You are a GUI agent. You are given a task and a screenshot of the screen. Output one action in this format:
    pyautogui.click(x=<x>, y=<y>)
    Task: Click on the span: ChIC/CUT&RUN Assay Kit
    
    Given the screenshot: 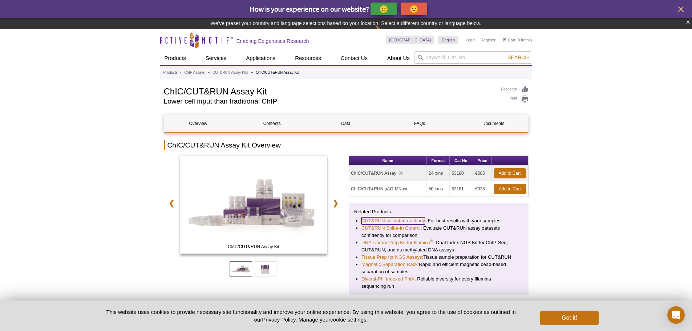 What is the action you would take?
    pyautogui.click(x=254, y=247)
    